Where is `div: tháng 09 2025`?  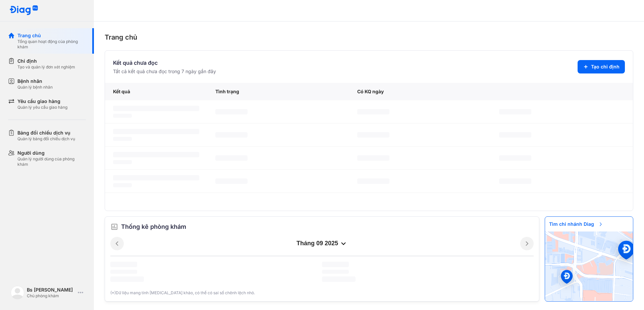 div: tháng 09 2025 is located at coordinates (322, 243).